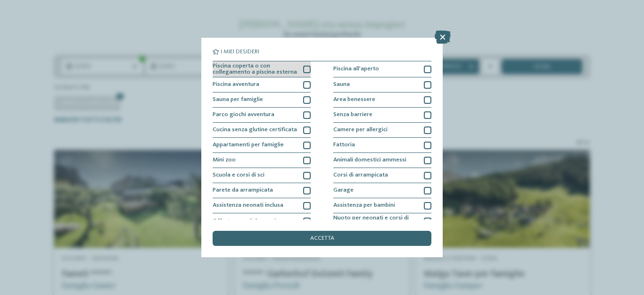 The image size is (644, 295). Describe the element at coordinates (238, 99) in the screenshot. I see `span: Sauna per famiglie` at that location.